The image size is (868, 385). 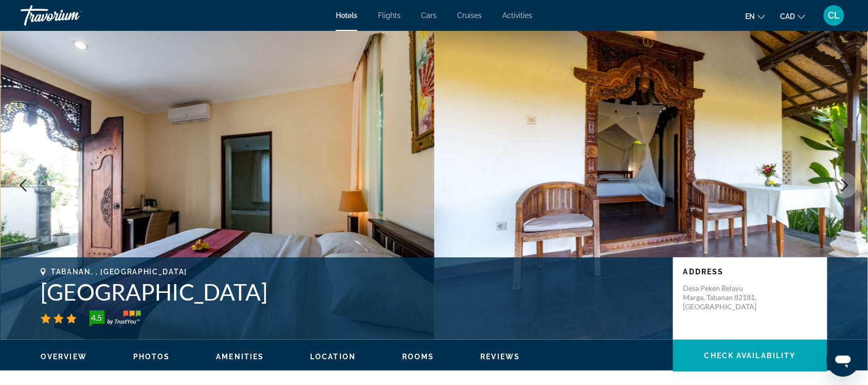 I want to click on span: Cars, so click(x=429, y=15).